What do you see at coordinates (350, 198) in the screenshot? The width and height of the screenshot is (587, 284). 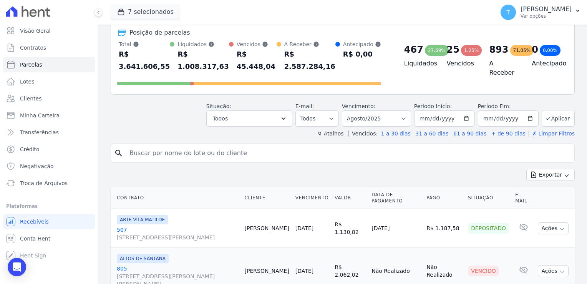 I see `th: Valor` at bounding box center [350, 198].